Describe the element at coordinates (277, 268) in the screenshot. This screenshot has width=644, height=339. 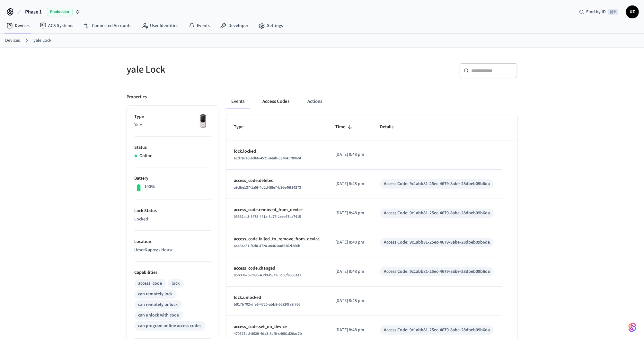
I see `p: access_code.changed` at that location.